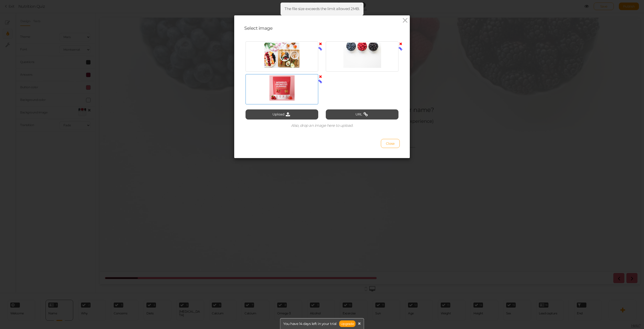 This screenshot has height=329, width=644. What do you see at coordinates (270, 103) in the screenshot?
I see `div: (we use this information to personalize your experience)` at bounding box center [270, 103].